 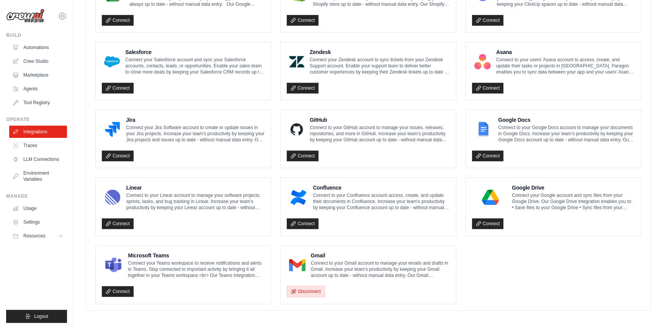 I want to click on p: Connect your Salesforce account and sync your Salesforce accounts, contacts, leads, or opportunit..., so click(x=195, y=66).